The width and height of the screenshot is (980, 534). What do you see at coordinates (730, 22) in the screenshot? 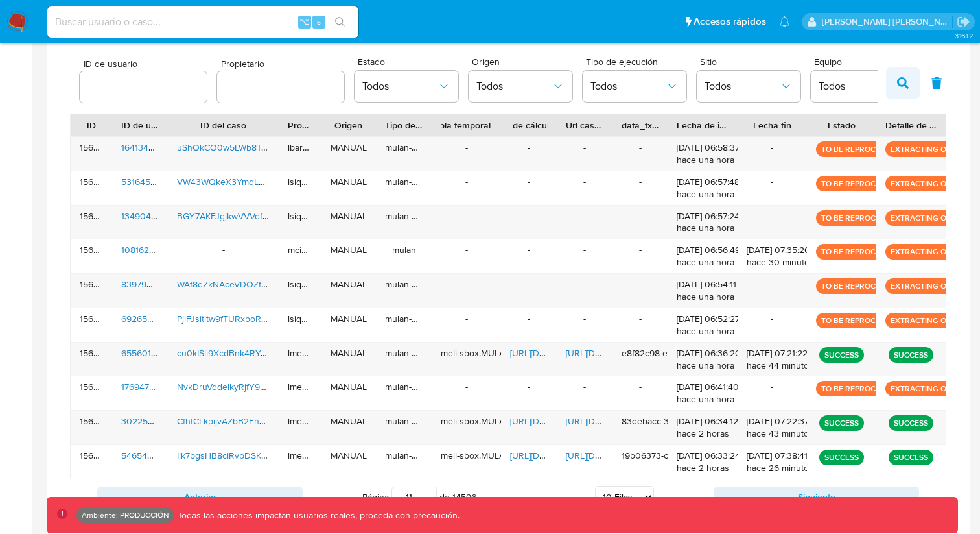
I see `span: Accesos rápidos` at bounding box center [730, 22].